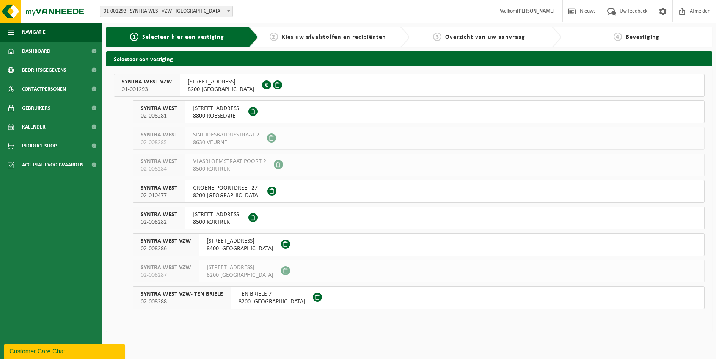 Image resolution: width=716 pixels, height=359 pixels. I want to click on span: Navigatie, so click(34, 32).